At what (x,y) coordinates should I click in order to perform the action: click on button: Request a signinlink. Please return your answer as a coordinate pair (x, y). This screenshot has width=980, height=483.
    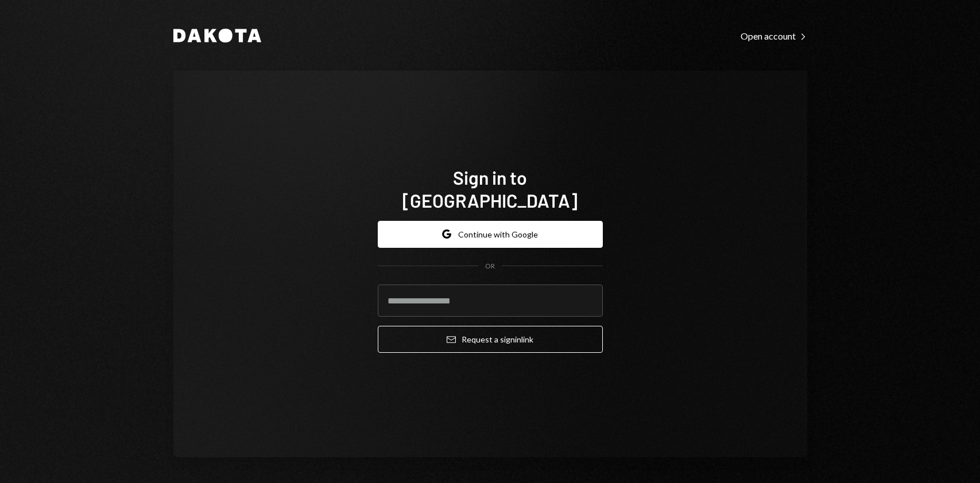
    Looking at the image, I should click on (490, 339).